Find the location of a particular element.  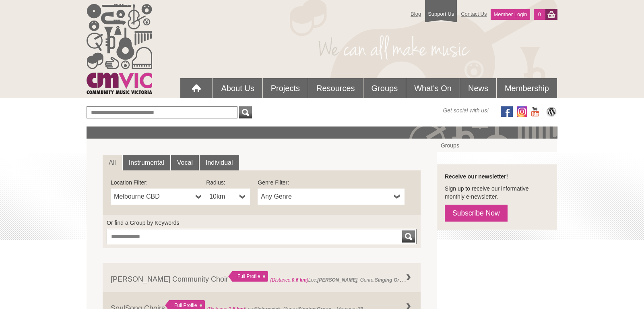

label: Genre Filter: is located at coordinates (331, 183).